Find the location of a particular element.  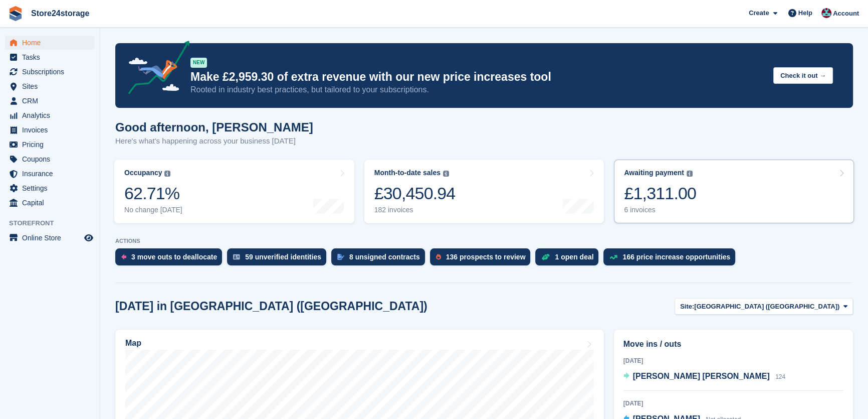

a: 1 open deal is located at coordinates (569, 260).